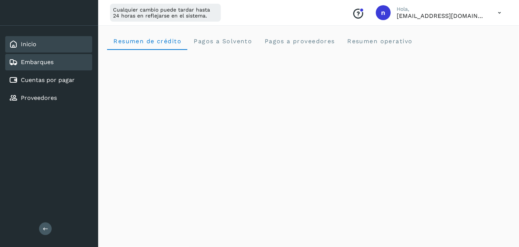 This screenshot has height=247, width=519. I want to click on span: Resumen operativo, so click(380, 41).